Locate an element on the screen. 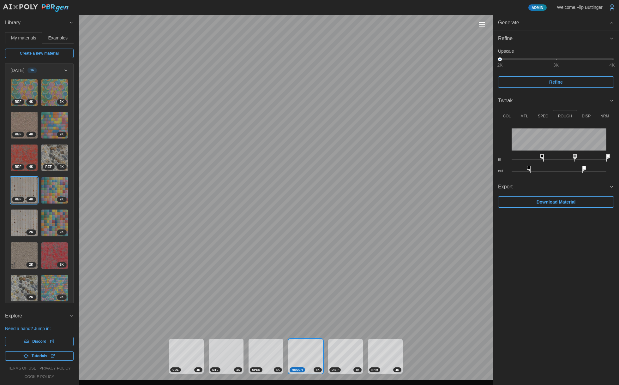  a: 5Eodf9kM9WzNu47dI5wr2K is located at coordinates (24, 256).